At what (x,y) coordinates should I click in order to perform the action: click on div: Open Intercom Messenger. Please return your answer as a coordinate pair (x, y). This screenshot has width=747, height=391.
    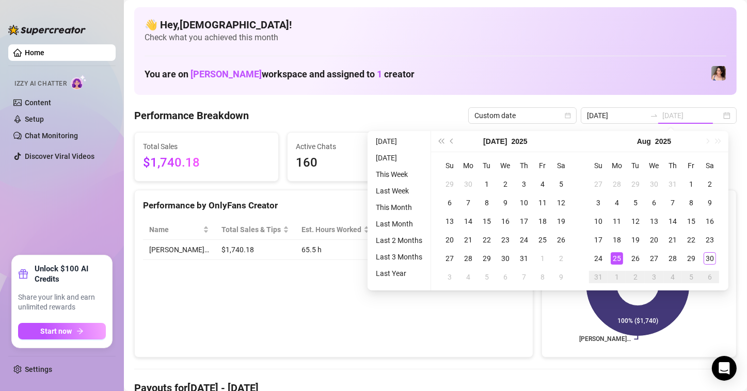
    Looking at the image, I should click on (724, 369).